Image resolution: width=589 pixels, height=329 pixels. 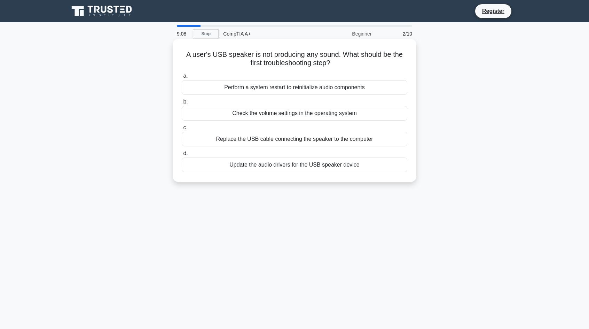 What do you see at coordinates (345, 34) in the screenshot?
I see `div: Beginner` at bounding box center [345, 34].